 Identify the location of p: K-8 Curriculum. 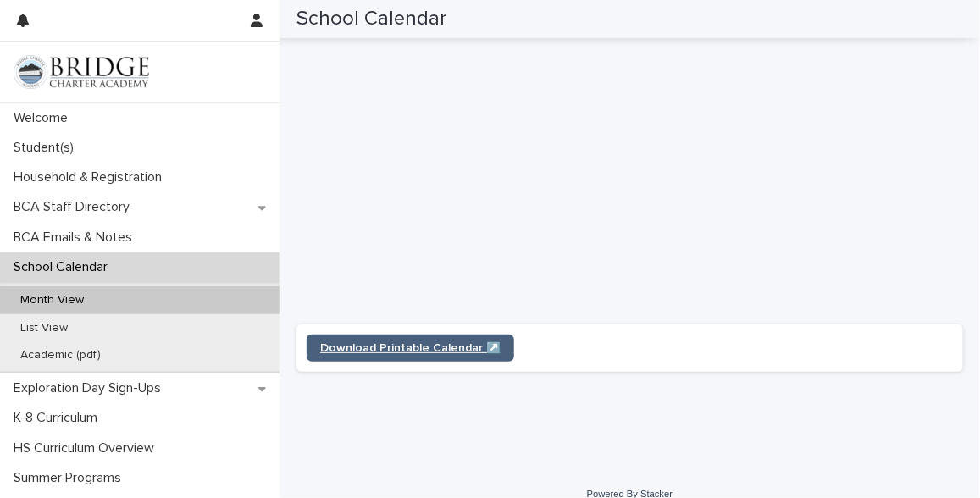
(58, 418).